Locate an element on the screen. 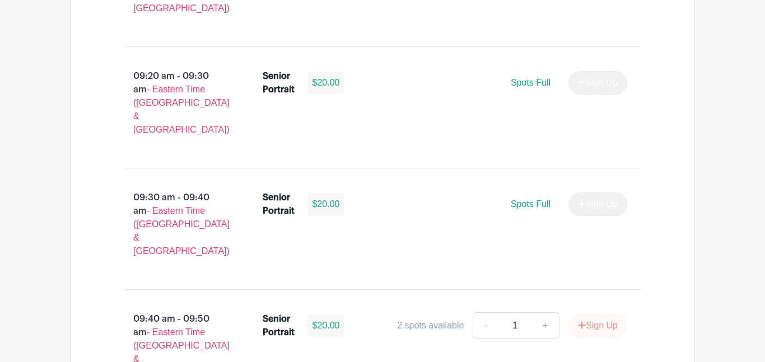 The image size is (765, 362). p: 09:20 am - 09:30 am is located at coordinates (175, 103).